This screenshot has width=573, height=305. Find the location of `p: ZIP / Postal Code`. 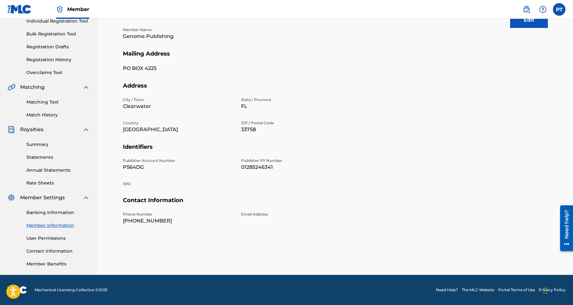

p: ZIP / Postal Code is located at coordinates (296, 123).